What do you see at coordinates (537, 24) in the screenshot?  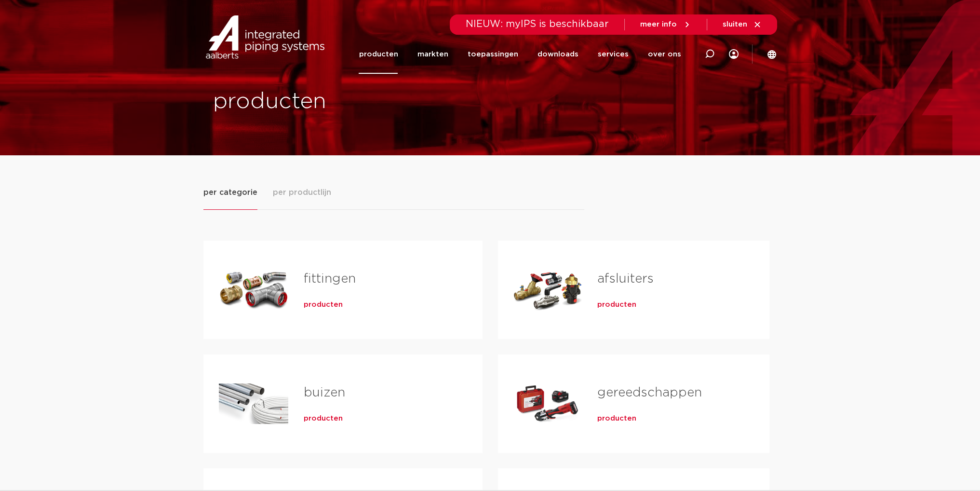 I see `span: NIEUW: myIPS is beschikbaar` at bounding box center [537, 24].